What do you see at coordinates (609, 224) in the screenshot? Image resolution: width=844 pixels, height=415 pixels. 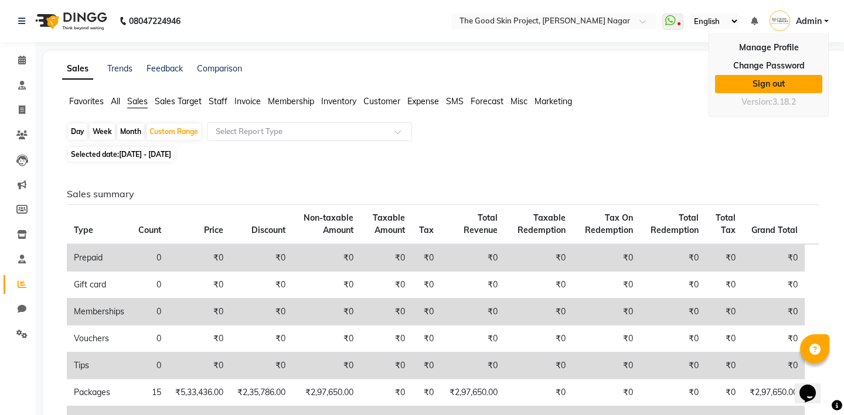 I see `span: Tax On Redemption` at bounding box center [609, 224].